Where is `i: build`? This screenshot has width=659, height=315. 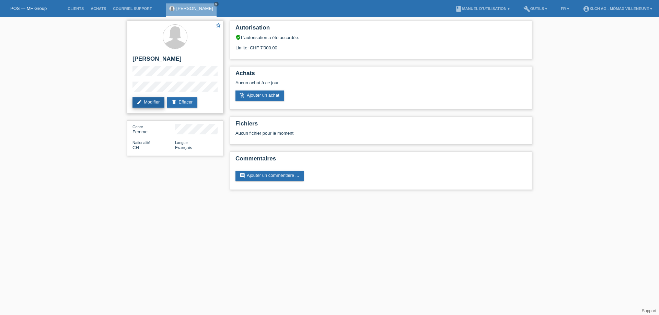 i: build is located at coordinates (527, 9).